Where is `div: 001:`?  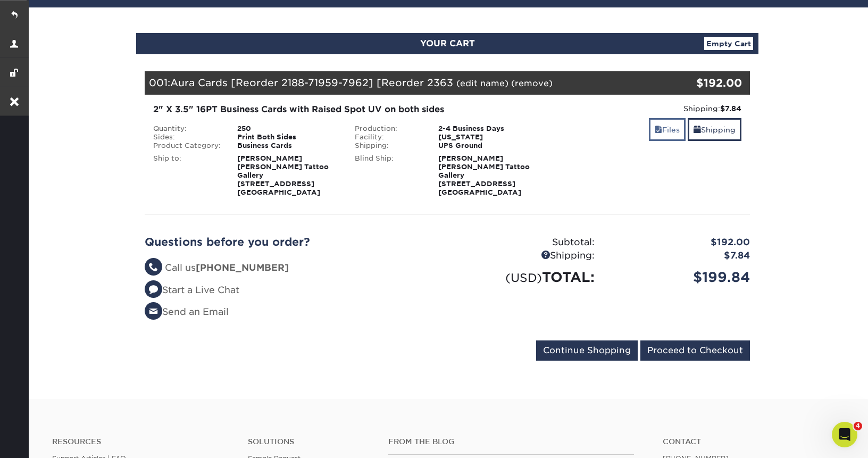 div: 001: is located at coordinates (397, 83).